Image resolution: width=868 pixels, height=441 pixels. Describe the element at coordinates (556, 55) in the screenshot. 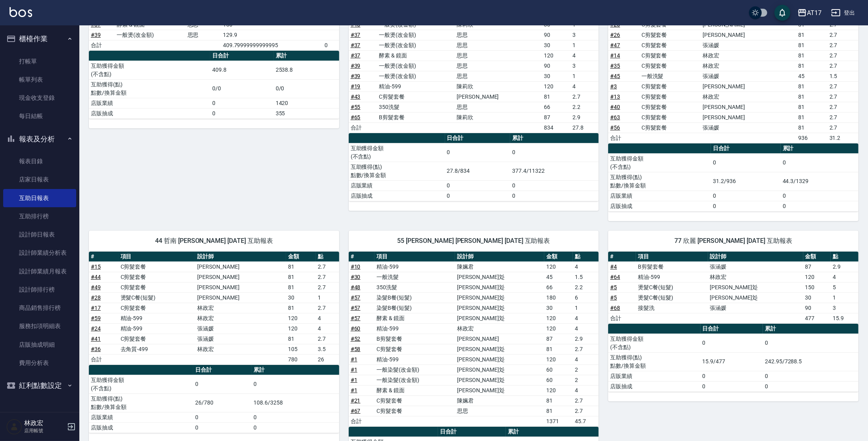

I see `td: 120` at that location.